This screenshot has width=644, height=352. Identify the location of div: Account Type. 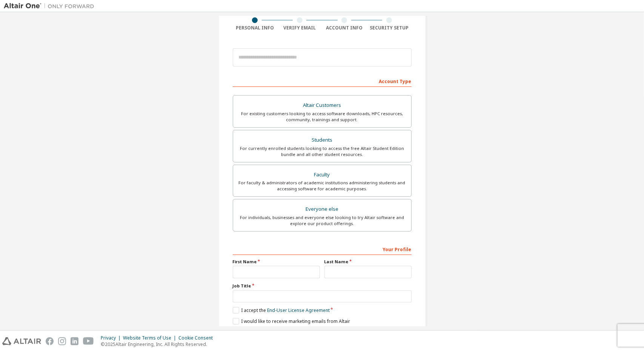
(322, 81).